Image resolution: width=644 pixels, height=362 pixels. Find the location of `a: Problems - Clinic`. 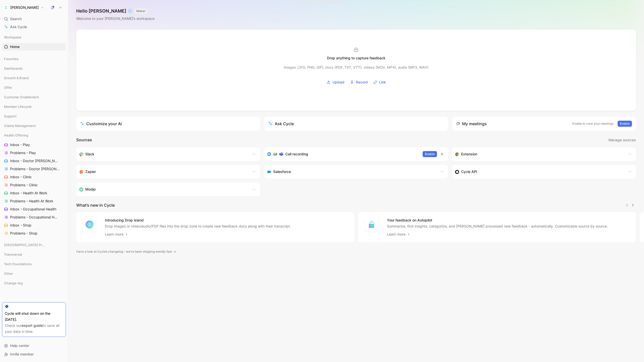

a: Problems - Clinic is located at coordinates (34, 185).